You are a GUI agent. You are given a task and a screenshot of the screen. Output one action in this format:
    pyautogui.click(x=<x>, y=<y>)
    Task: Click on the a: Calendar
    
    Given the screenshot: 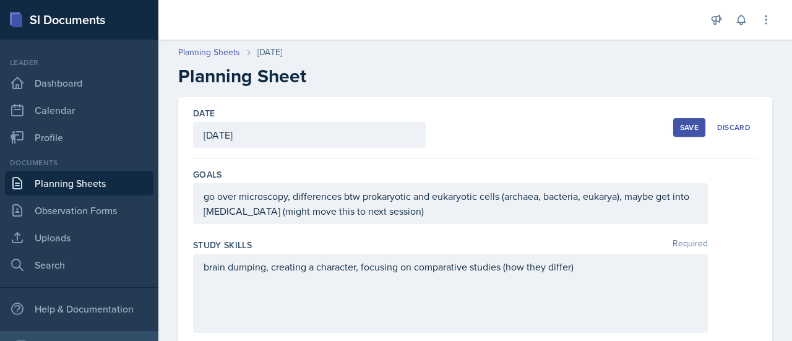 What is the action you would take?
    pyautogui.click(x=79, y=110)
    